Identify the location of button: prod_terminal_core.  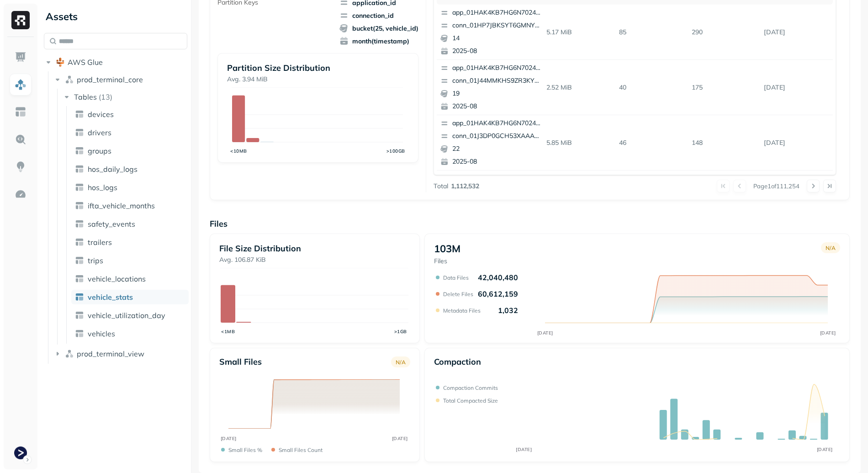
(120, 79).